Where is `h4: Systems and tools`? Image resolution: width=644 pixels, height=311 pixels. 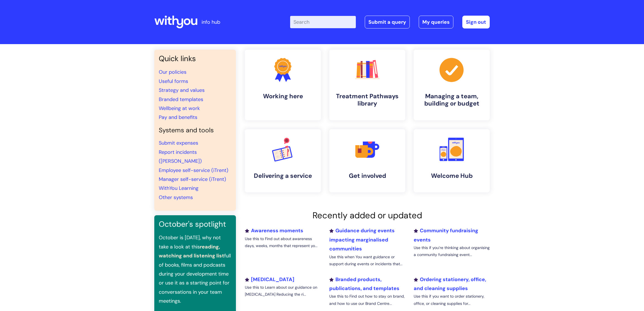
h4: Systems and tools is located at coordinates (195, 130).